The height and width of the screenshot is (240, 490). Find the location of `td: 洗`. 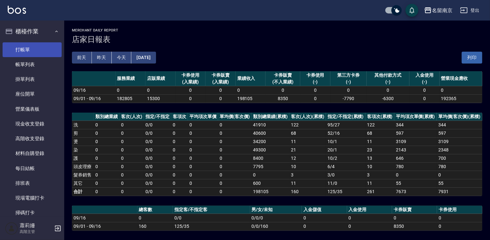

td: 洗 is located at coordinates (83, 125).